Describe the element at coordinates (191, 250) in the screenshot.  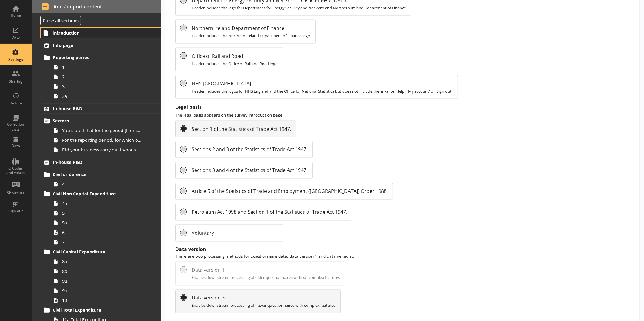
I see `legend: Data version` at that location.